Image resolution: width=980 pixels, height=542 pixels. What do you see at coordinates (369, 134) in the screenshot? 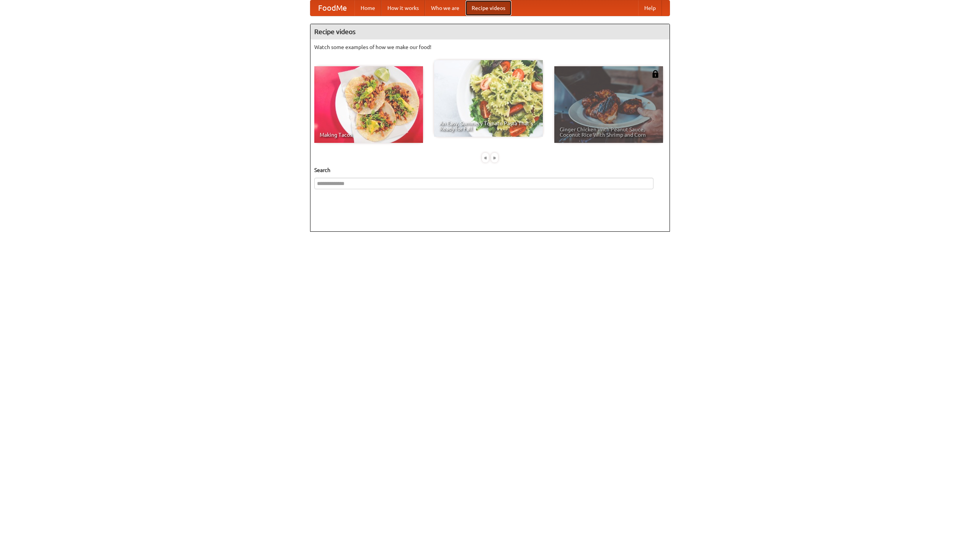
I see `span: Making Tacos` at bounding box center [369, 134].